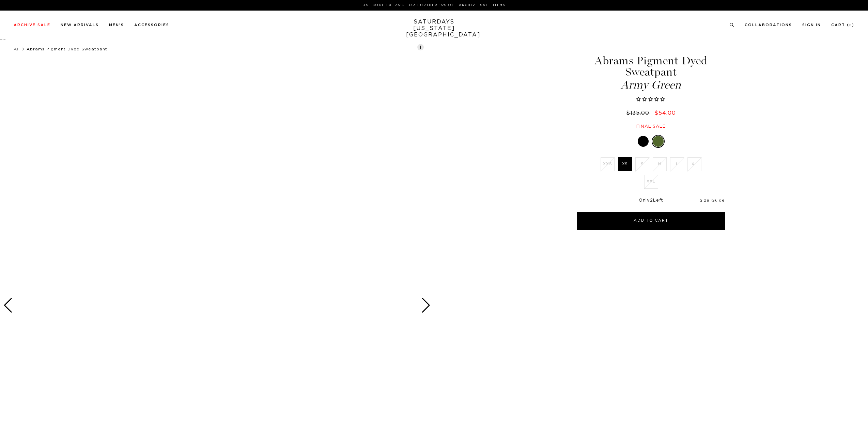 This screenshot has width=868, height=443. Describe the element at coordinates (651, 200) in the screenshot. I see `span: 2` at that location.